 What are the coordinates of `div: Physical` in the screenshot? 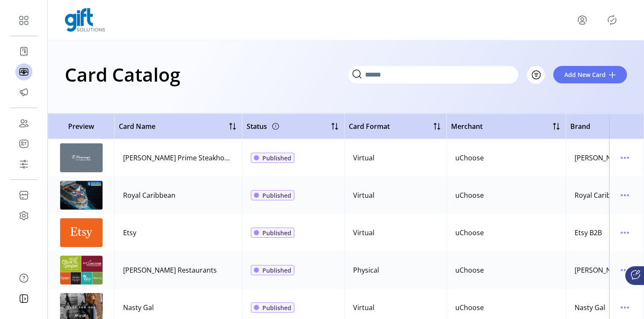 It's located at (366, 270).